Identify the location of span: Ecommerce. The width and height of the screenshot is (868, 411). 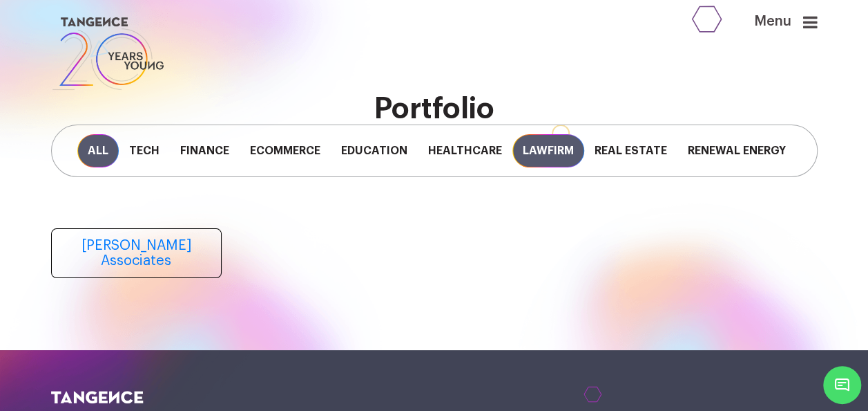
(285, 150).